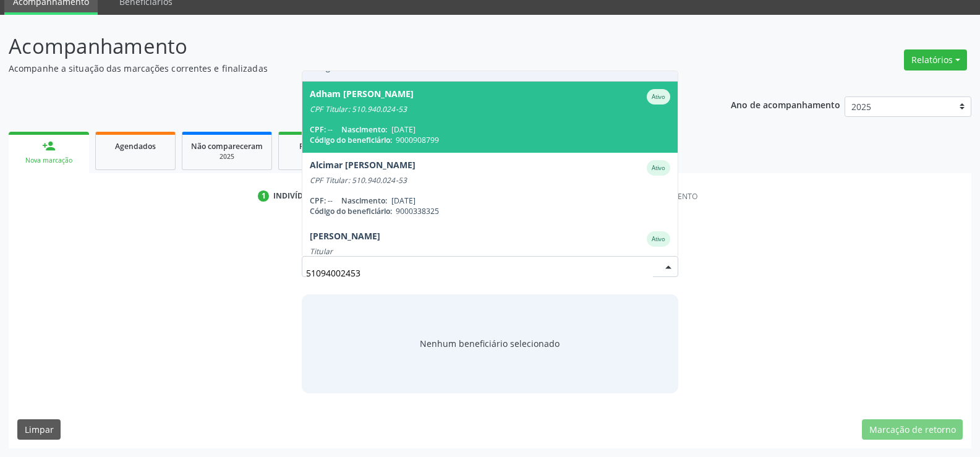 Image resolution: width=980 pixels, height=457 pixels. I want to click on div: Indivíduo, so click(294, 196).